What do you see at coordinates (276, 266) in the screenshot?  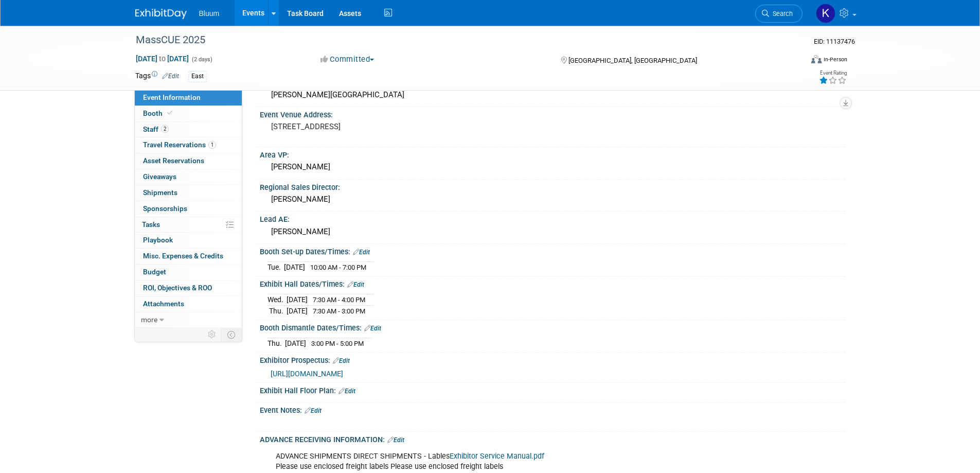 I see `td: Tue.` at bounding box center [276, 266].